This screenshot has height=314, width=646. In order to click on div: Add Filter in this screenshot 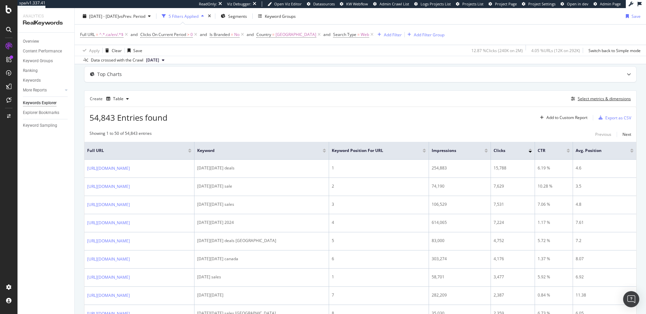, I will do `click(393, 34)`.